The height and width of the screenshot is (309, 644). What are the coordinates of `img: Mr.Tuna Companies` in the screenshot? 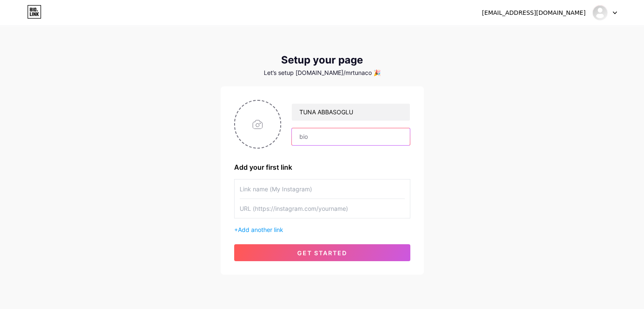 It's located at (600, 13).